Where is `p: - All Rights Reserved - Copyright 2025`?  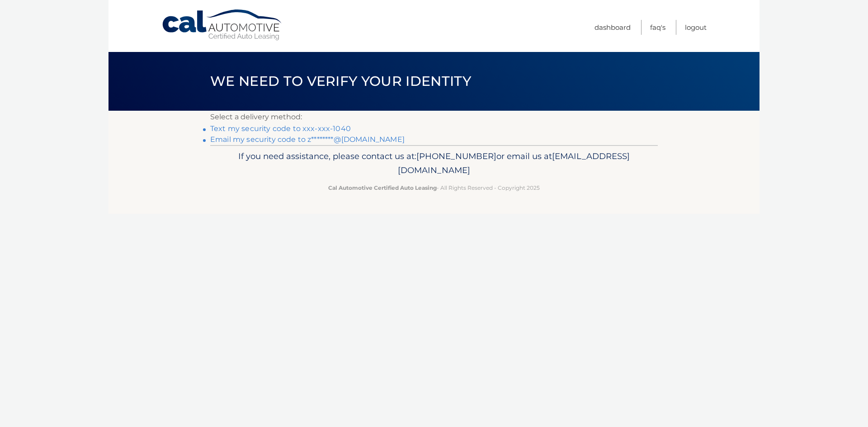
p: - All Rights Reserved - Copyright 2025 is located at coordinates (434, 187).